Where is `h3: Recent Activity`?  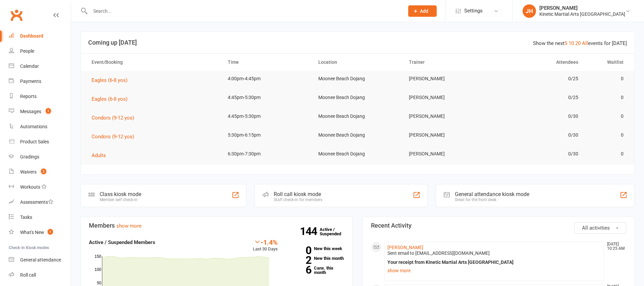
h3: Recent Activity is located at coordinates (499, 225).